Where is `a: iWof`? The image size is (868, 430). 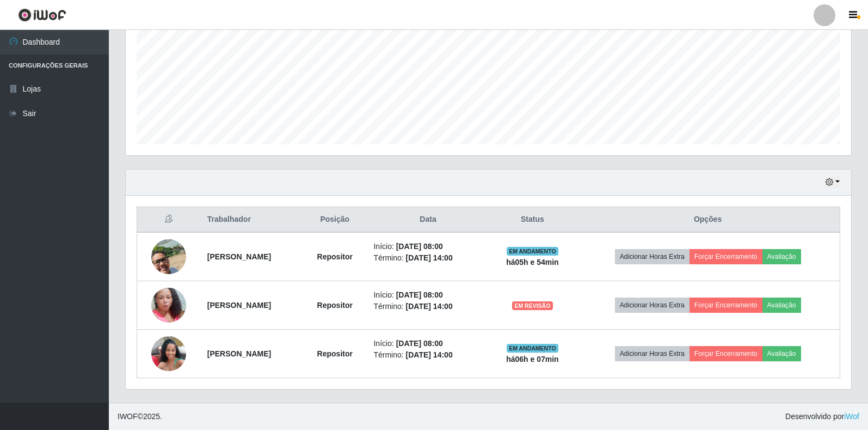
a: iWof is located at coordinates (852, 416).